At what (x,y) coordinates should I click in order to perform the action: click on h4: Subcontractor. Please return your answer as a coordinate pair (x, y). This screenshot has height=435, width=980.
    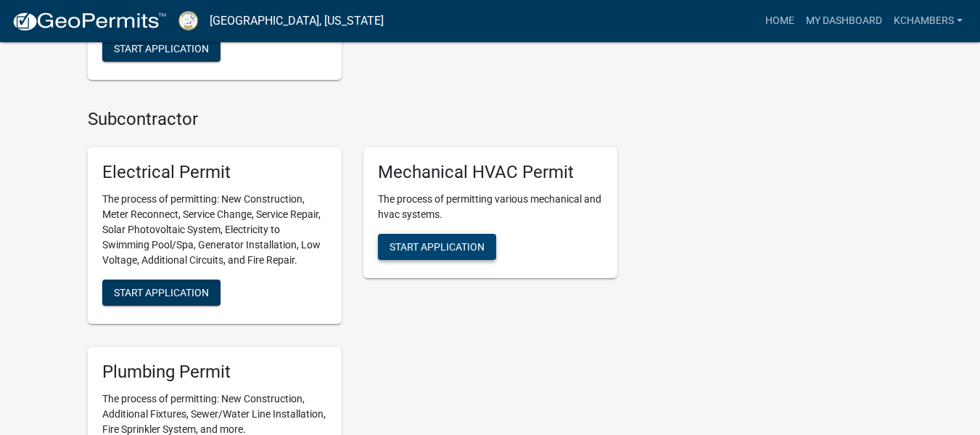
    Looking at the image, I should click on (353, 119).